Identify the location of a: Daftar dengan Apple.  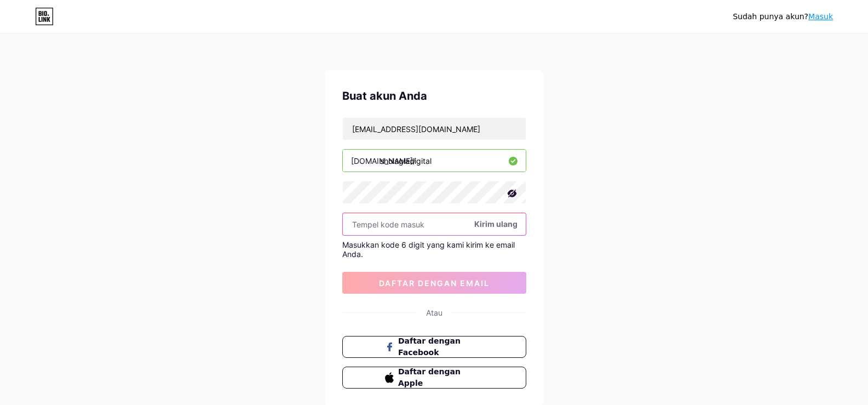
(434, 378).